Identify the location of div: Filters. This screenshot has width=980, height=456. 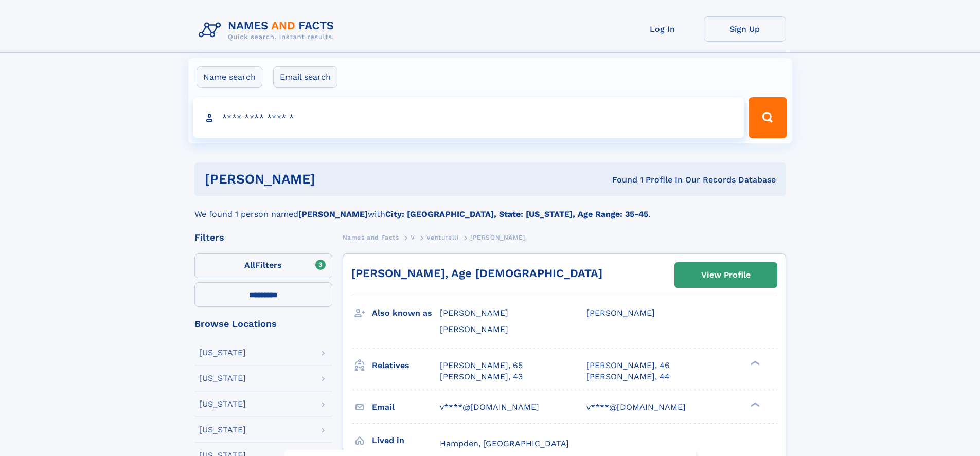
(263, 238).